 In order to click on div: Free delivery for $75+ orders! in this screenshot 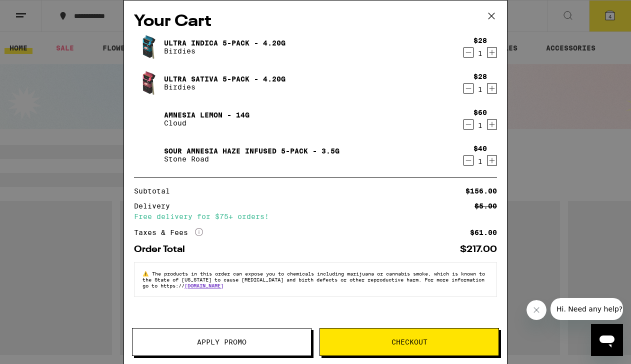, I will do `click(316, 216)`.